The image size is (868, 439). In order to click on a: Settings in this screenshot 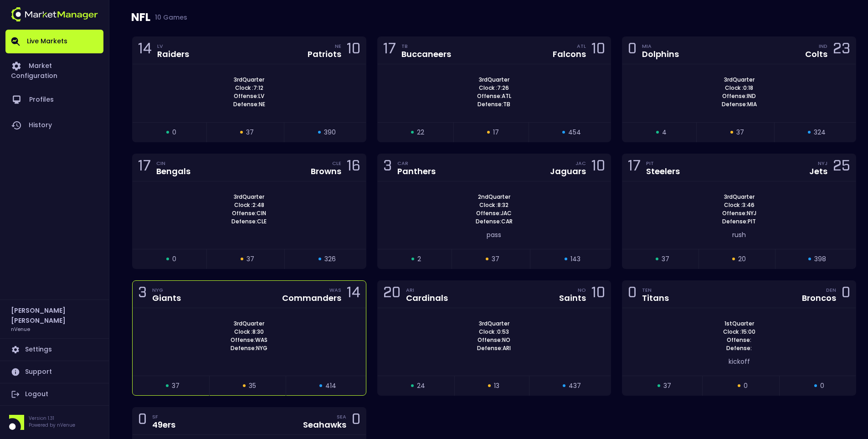, I will do `click(54, 350)`.